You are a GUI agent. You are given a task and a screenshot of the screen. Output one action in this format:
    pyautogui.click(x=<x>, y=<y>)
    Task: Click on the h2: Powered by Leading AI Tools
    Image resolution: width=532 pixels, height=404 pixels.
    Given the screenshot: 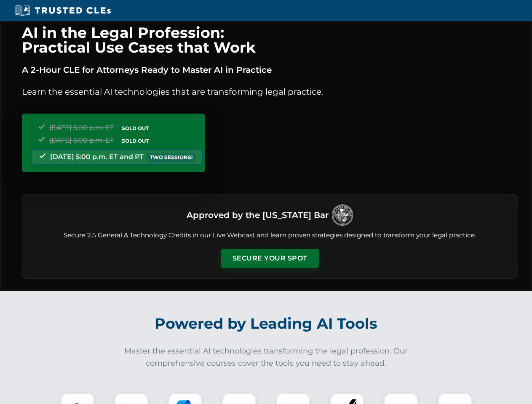 What is the action you would take?
    pyautogui.click(x=266, y=324)
    